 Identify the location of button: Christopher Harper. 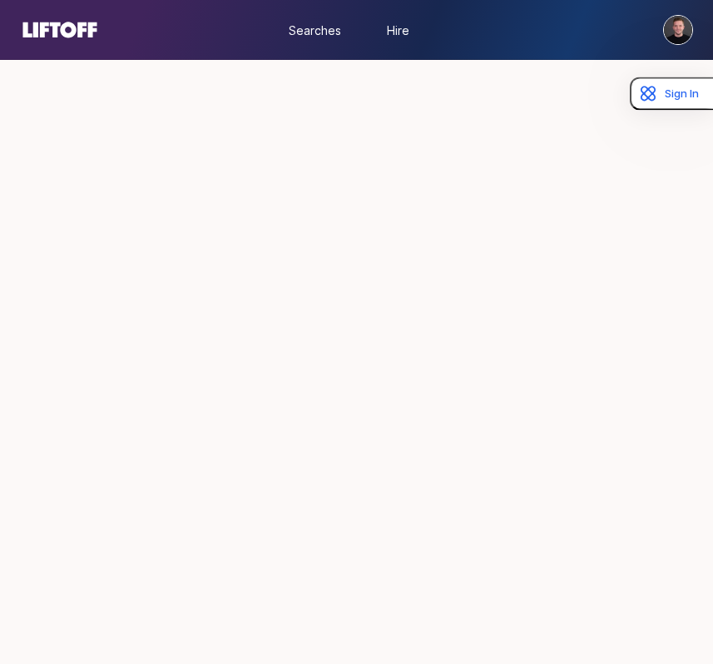
(678, 30).